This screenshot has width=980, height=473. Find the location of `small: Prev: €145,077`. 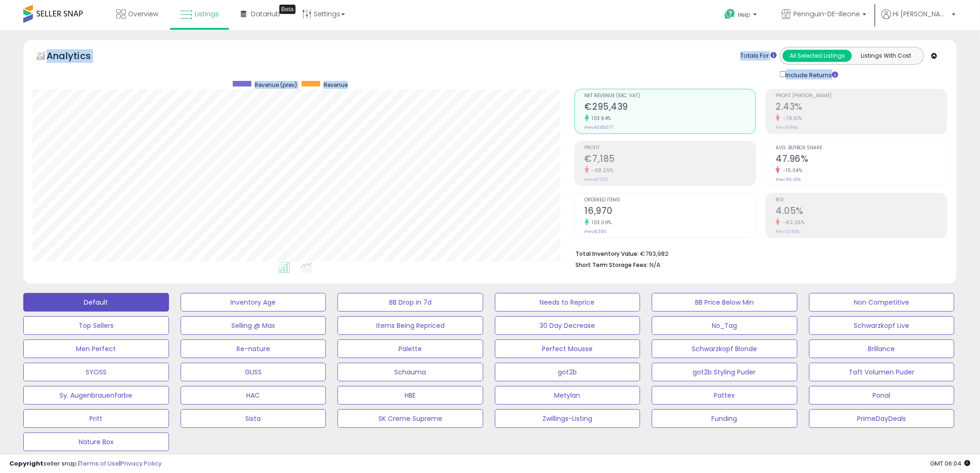

small: Prev: €145,077 is located at coordinates (599, 128).